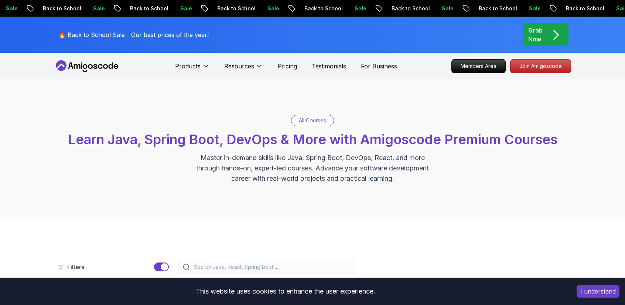 This screenshot has height=305, width=625. Describe the element at coordinates (535, 35) in the screenshot. I see `p: Grab Now` at that location.